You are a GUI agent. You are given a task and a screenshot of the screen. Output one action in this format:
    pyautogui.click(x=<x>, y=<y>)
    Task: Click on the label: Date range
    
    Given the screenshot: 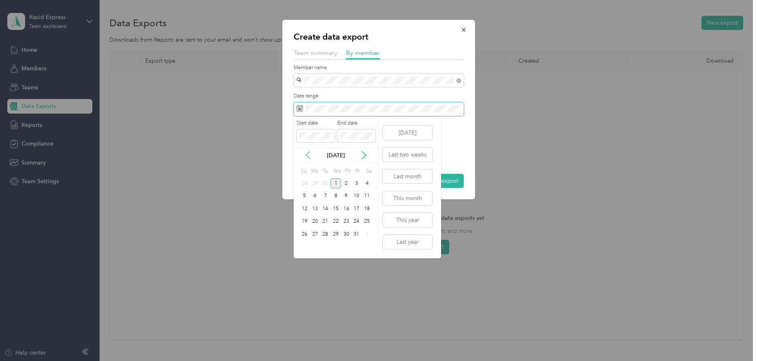 What is the action you would take?
    pyautogui.click(x=378, y=96)
    